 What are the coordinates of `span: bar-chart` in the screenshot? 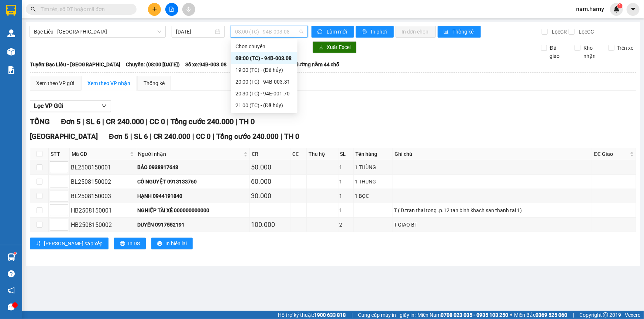 It's located at (447, 32).